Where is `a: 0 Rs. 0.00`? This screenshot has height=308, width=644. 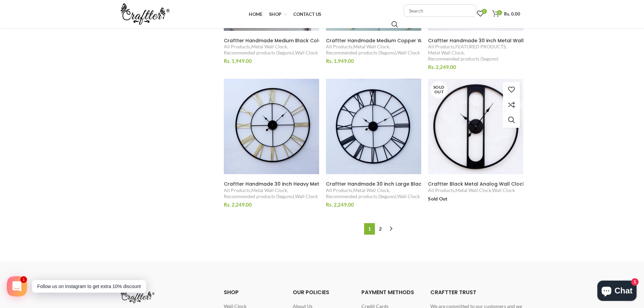
a: 0 Rs. 0.00 is located at coordinates (506, 14).